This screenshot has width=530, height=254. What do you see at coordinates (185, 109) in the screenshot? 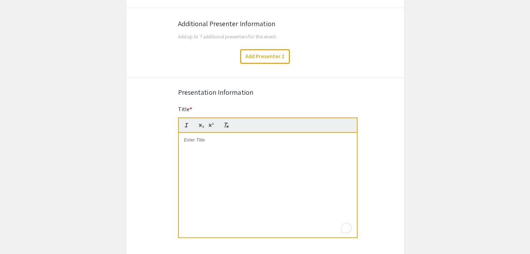
I see `mat-label: Title` at bounding box center [185, 109].